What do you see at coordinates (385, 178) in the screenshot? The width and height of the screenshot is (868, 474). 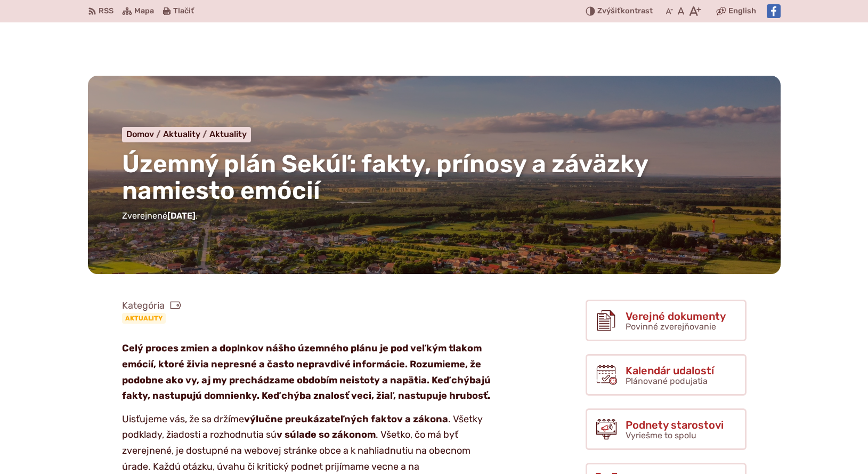 I see `span: Územný plán Sekúľ: fakty, prínosy a záväzky namiesto emócií` at bounding box center [385, 178].